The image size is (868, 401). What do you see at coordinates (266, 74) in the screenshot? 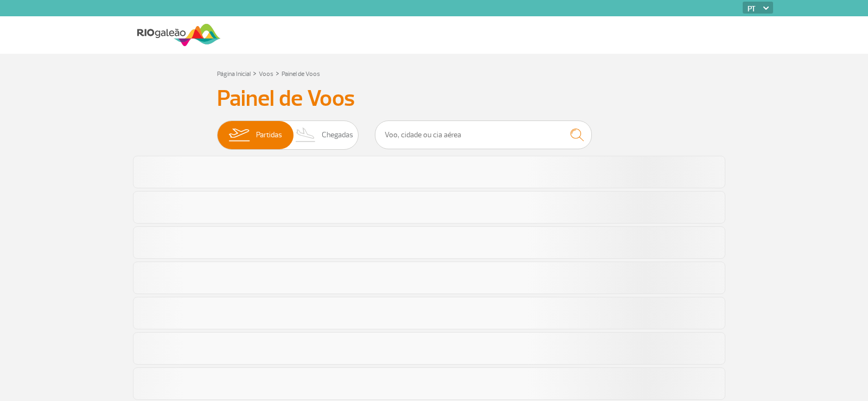
I see `a: Voos` at bounding box center [266, 74].